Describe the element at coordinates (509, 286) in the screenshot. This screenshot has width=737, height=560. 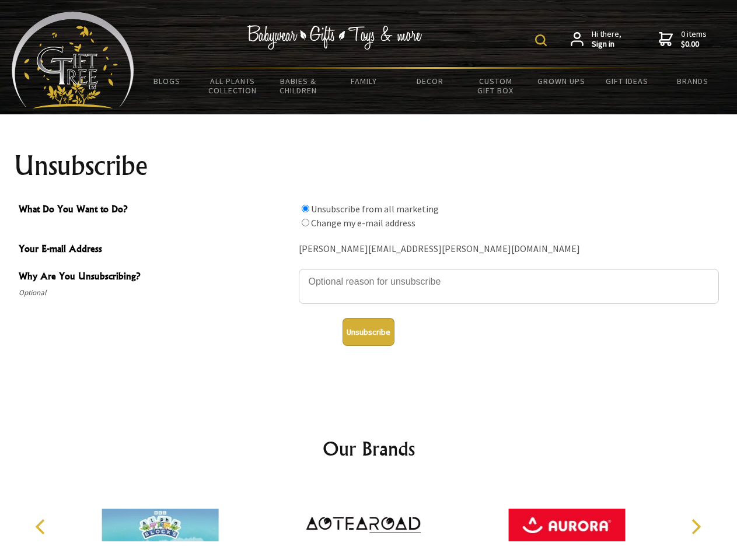
I see `textarea: Why Are You Unsubscribing?` at that location.